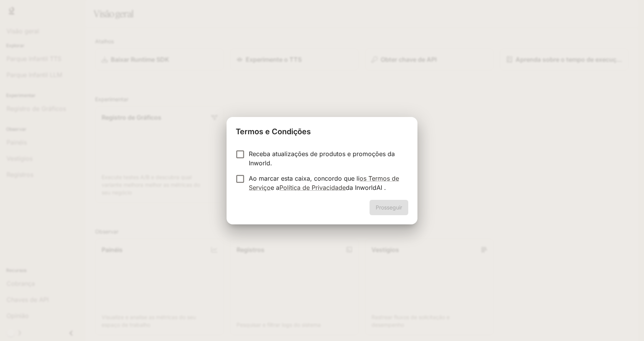 This screenshot has height=341, width=644. I want to click on font: os Termos de Serviço, so click(324, 183).